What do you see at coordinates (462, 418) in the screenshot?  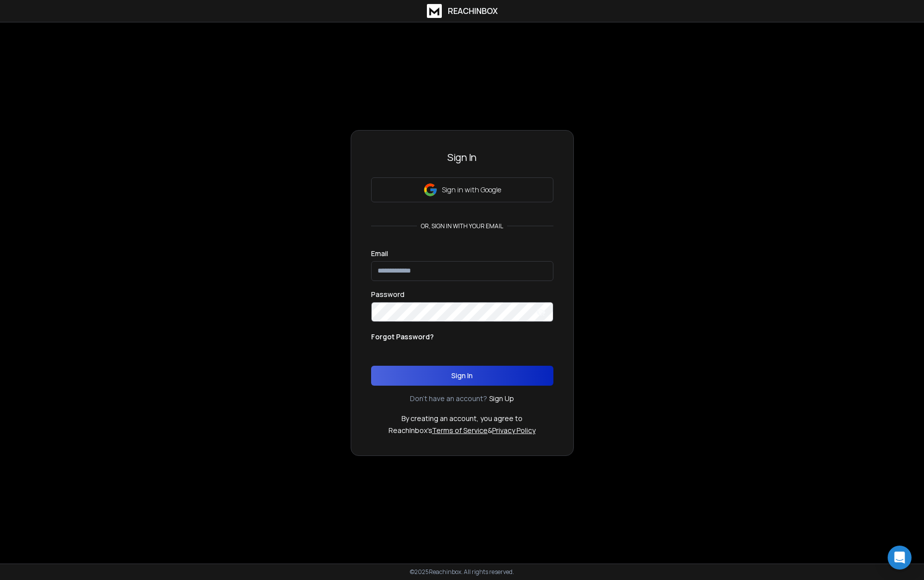 I see `p: By creating an account, you agree to` at bounding box center [462, 418].